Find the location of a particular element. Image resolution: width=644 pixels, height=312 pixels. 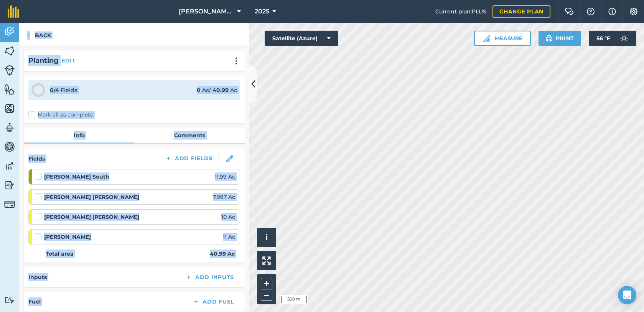

span: 7.997 Ac is located at coordinates (224, 197).